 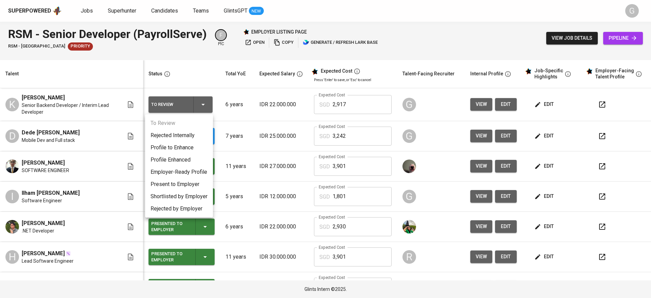 What do you see at coordinates (179, 148) in the screenshot?
I see `li: Profile to Enhance` at bounding box center [179, 148].